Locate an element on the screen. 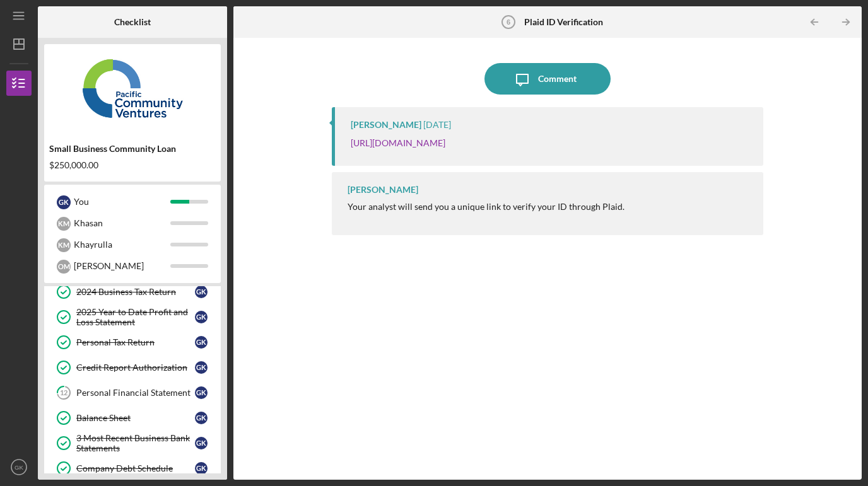 Image resolution: width=868 pixels, height=486 pixels. div: $250,000.00 is located at coordinates (132, 165).